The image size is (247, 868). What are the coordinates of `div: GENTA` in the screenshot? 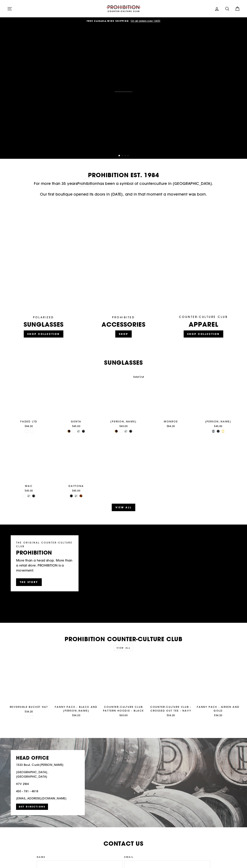 It's located at (76, 421).